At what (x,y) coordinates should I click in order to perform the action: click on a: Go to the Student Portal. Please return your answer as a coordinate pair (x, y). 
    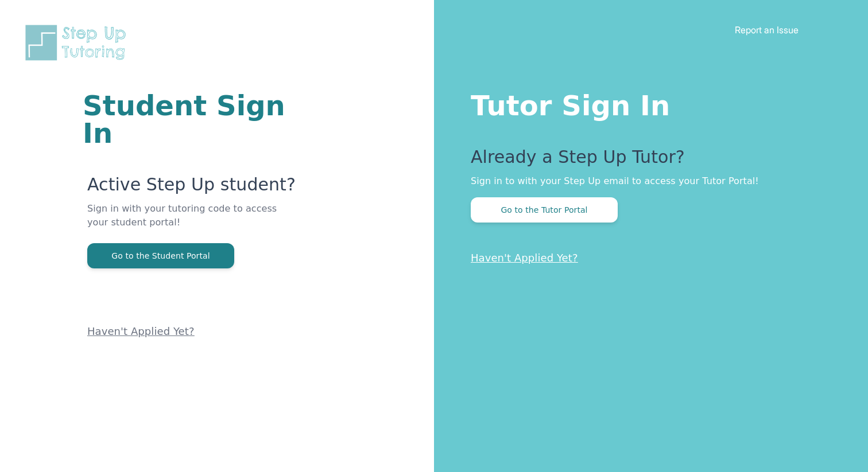
    Looking at the image, I should click on (161, 255).